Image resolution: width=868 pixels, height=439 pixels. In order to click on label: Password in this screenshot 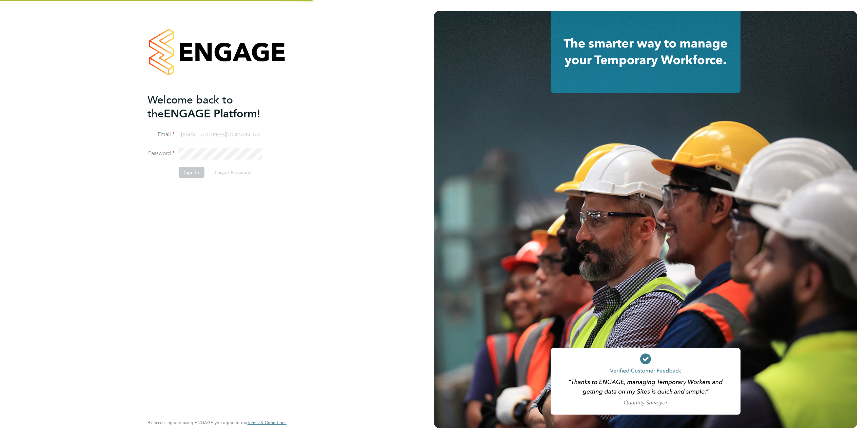, I will do `click(161, 153)`.